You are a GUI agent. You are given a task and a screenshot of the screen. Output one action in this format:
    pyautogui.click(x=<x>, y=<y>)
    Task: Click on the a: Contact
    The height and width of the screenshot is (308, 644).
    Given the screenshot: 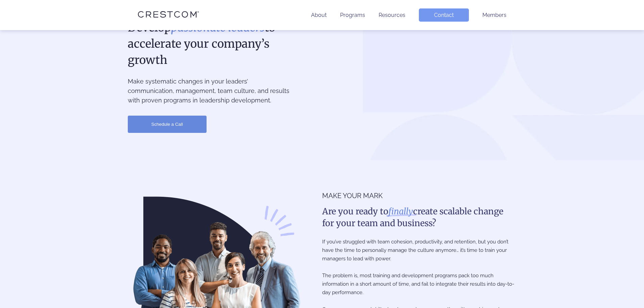 What is the action you would take?
    pyautogui.click(x=444, y=15)
    